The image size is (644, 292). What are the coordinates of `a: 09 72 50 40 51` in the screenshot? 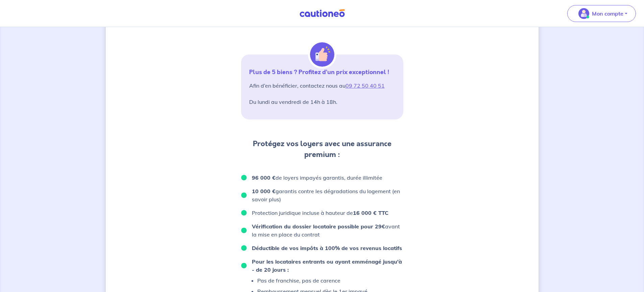 It's located at (365, 85).